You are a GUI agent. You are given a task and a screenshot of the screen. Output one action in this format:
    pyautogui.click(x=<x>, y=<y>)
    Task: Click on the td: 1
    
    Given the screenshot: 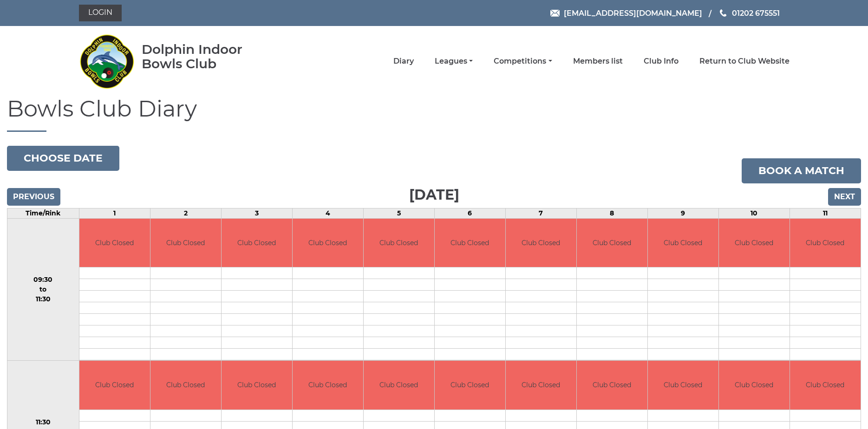 What is the action you would take?
    pyautogui.click(x=114, y=213)
    